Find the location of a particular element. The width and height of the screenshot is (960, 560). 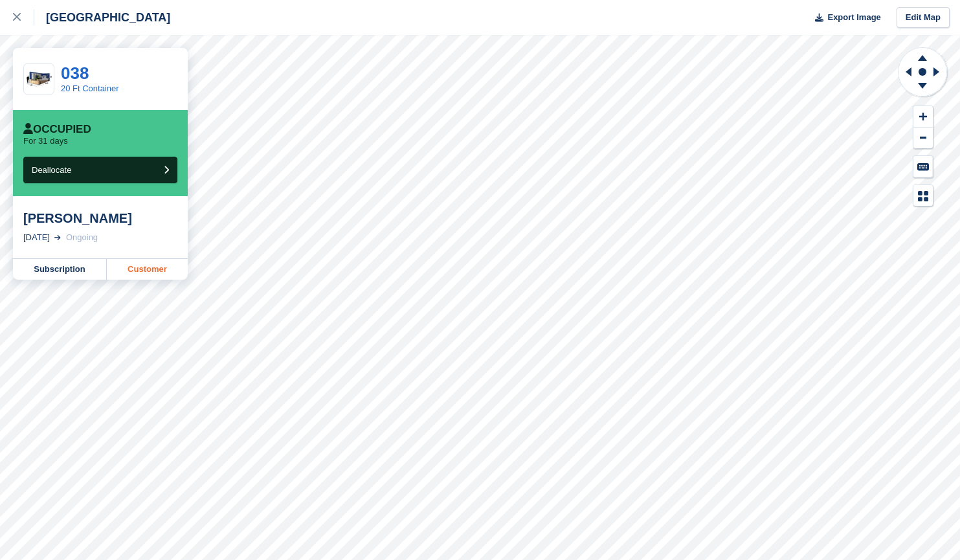

div: Occupied is located at coordinates (57, 129).